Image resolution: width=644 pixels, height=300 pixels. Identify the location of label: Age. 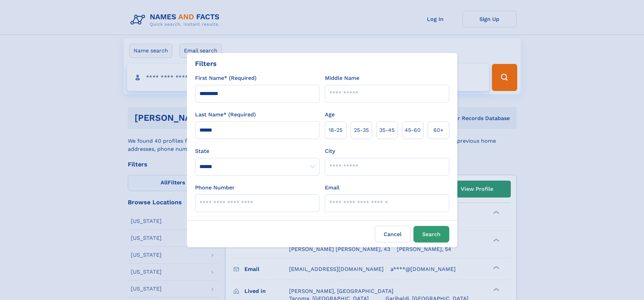
(330, 114).